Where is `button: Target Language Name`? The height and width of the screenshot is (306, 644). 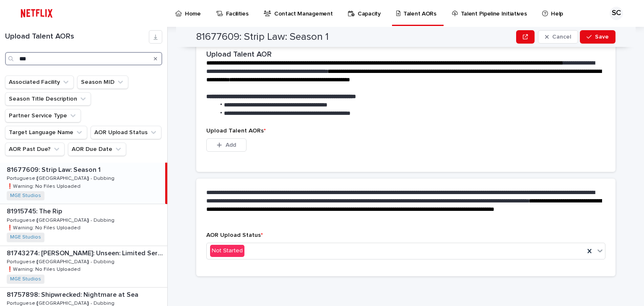
button: Target Language Name is located at coordinates (46, 133).